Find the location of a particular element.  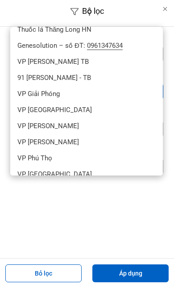

ul: Menu is located at coordinates (87, 101).